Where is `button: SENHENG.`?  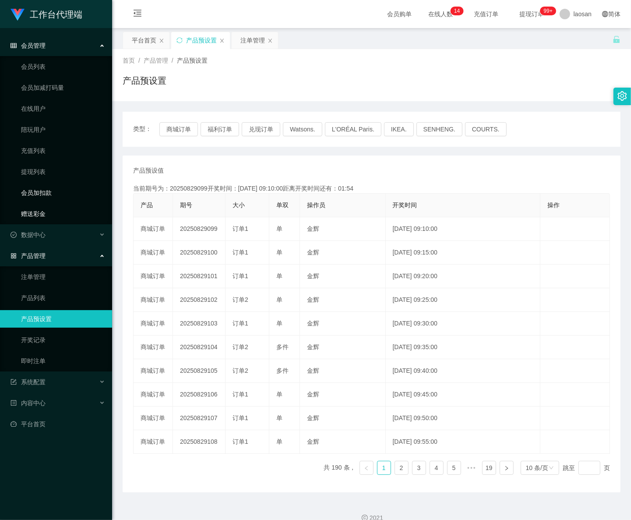 button: SENHENG. is located at coordinates (439, 129).